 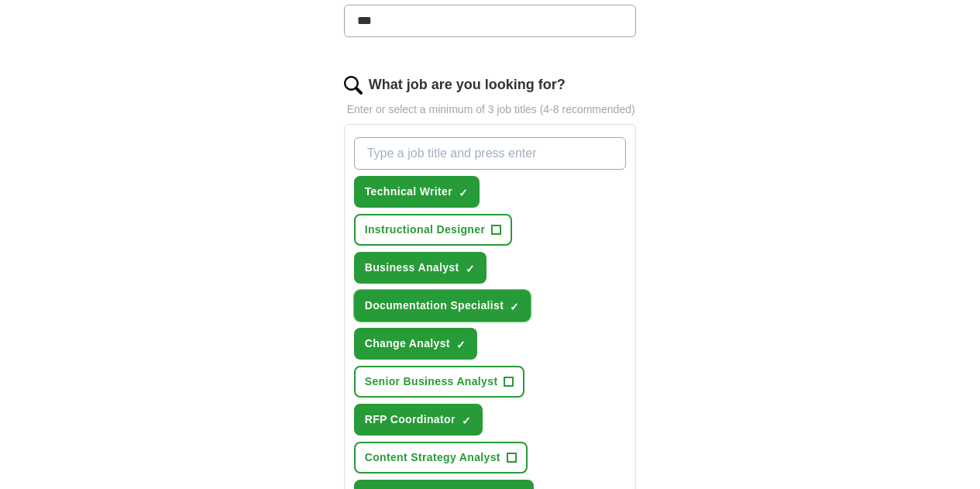 I want to click on button: Content Strategy Analyst, so click(x=441, y=458).